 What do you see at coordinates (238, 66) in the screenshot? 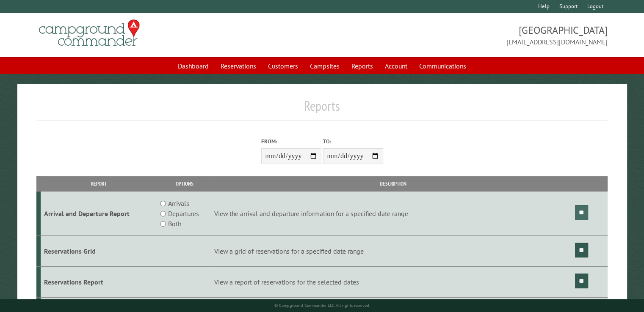
I see `a: Reservations` at bounding box center [238, 66].